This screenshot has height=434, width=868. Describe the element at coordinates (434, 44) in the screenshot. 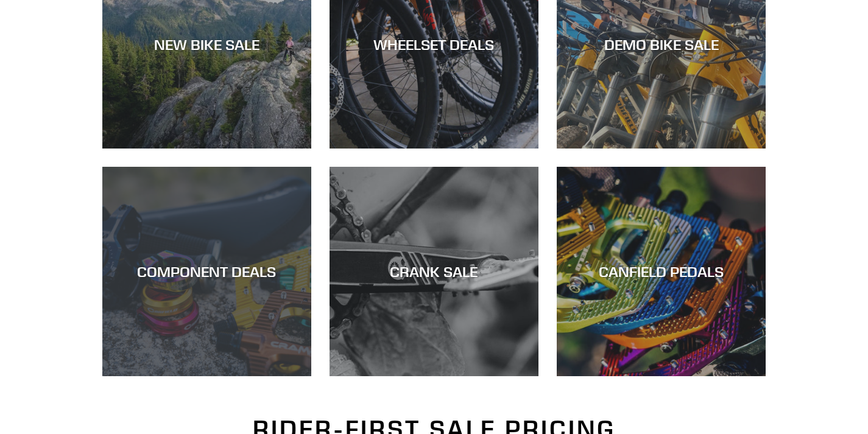

I see `div: WHEELSET DEALS` at that location.